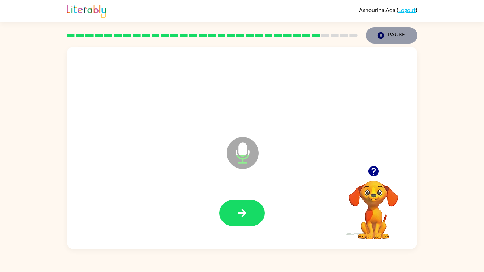  Describe the element at coordinates (86, 11) in the screenshot. I see `img: Literably` at that location.